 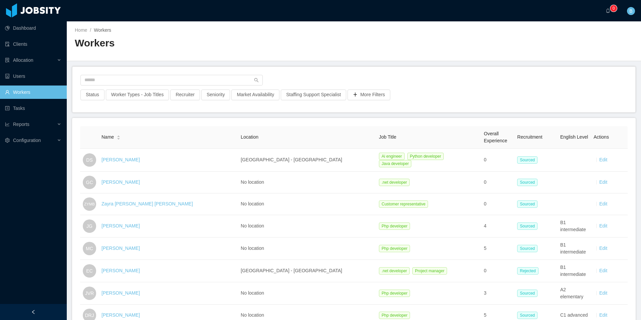 What do you see at coordinates (27, 140) in the screenshot?
I see `span: Configuration` at bounding box center [27, 140].